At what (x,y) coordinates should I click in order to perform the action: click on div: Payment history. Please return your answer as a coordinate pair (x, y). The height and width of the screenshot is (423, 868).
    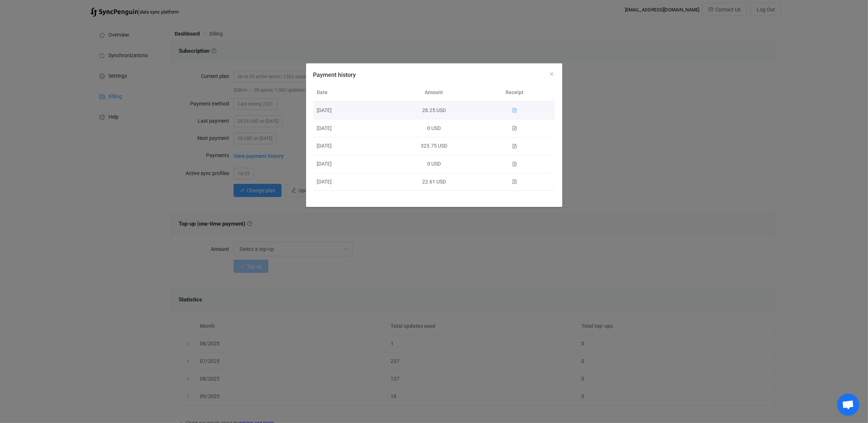
    Looking at the image, I should click on (434, 135).